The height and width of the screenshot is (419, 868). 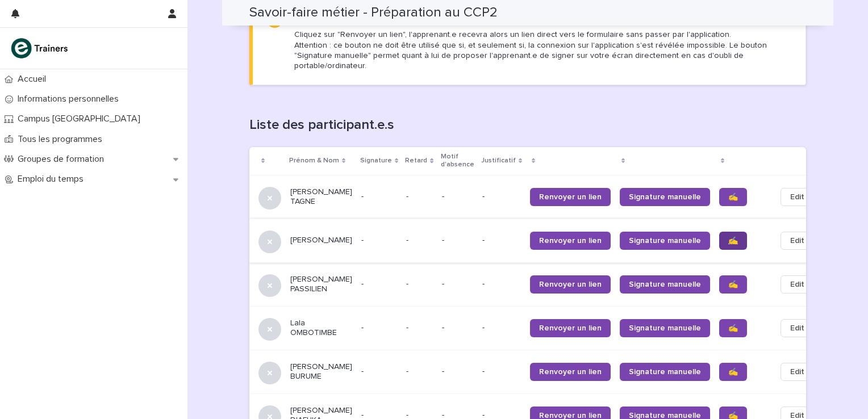 What do you see at coordinates (415, 161) in the screenshot?
I see `p: Retard` at bounding box center [415, 161].